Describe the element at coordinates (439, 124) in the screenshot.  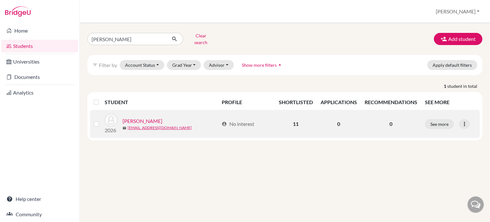
I see `button: See more` at that location.